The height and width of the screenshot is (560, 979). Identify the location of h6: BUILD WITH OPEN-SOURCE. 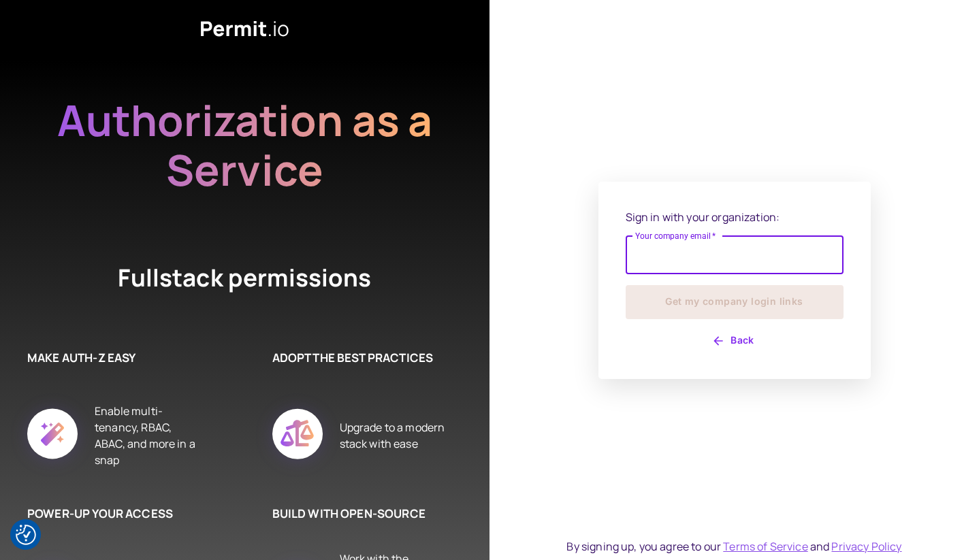
(361, 514).